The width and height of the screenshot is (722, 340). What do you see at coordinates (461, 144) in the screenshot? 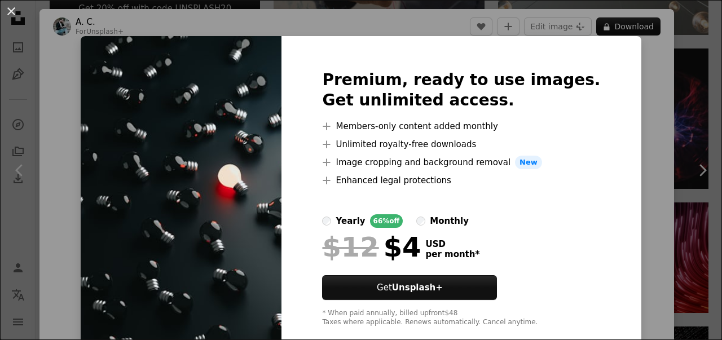
I see `li: Unlimited royalty-free downloads` at bounding box center [461, 144].